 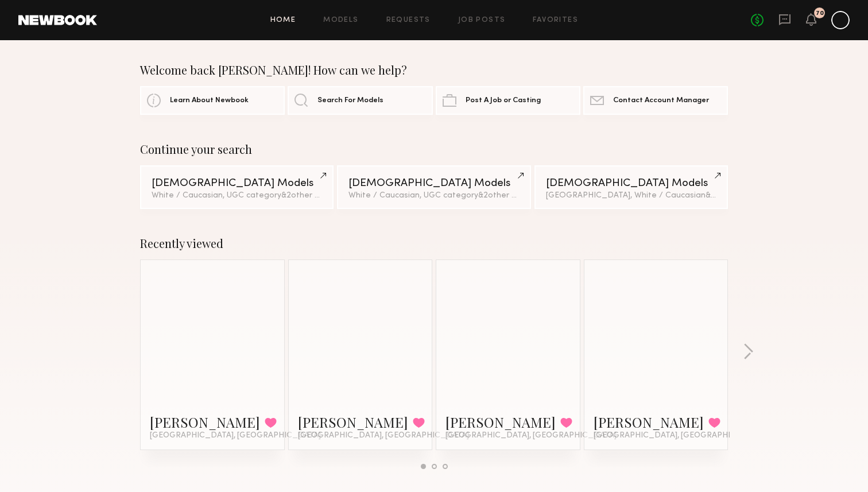 I want to click on a: Requests, so click(x=408, y=20).